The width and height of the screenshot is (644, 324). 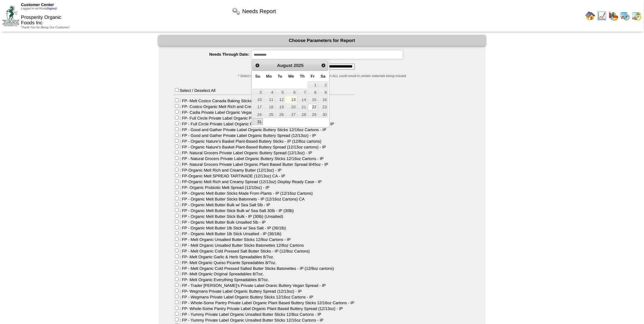 I want to click on a: 25, so click(x=269, y=115).